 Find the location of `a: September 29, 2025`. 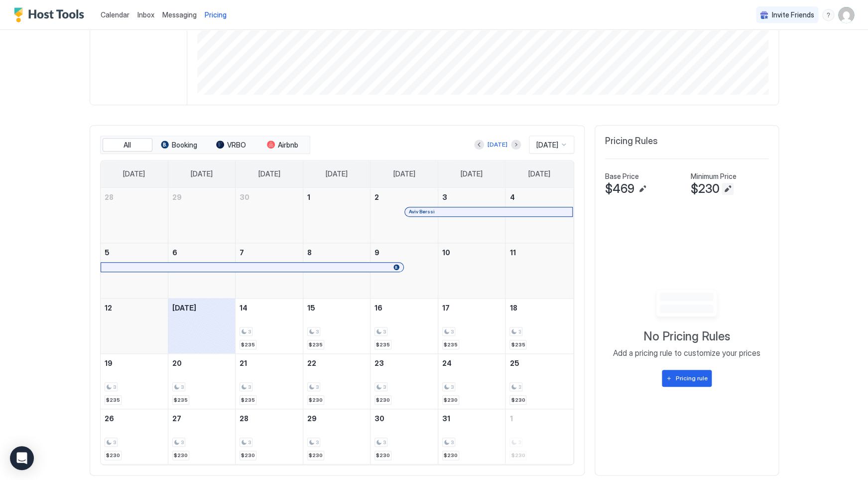

a: September 29, 2025 is located at coordinates (201, 197).